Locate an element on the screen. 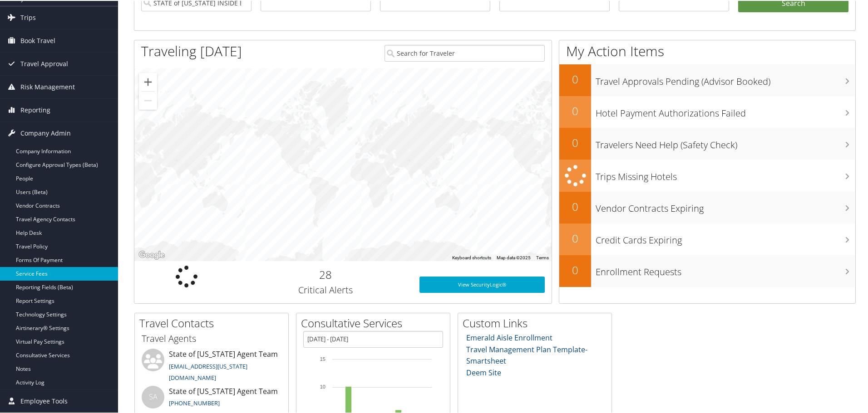  h3: Vendor Contracts Expiring is located at coordinates (725, 206).